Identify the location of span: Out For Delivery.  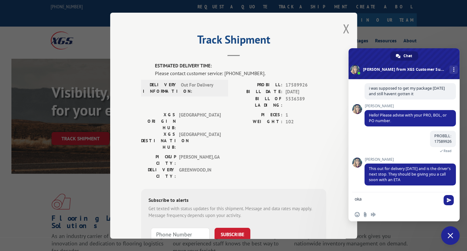
(202, 88).